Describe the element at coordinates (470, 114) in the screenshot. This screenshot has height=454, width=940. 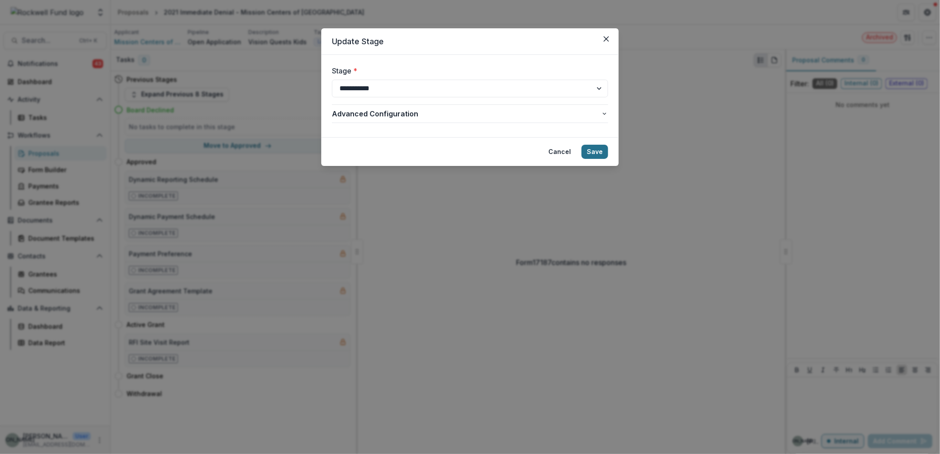
I see `button: Advanced Configuration` at that location.